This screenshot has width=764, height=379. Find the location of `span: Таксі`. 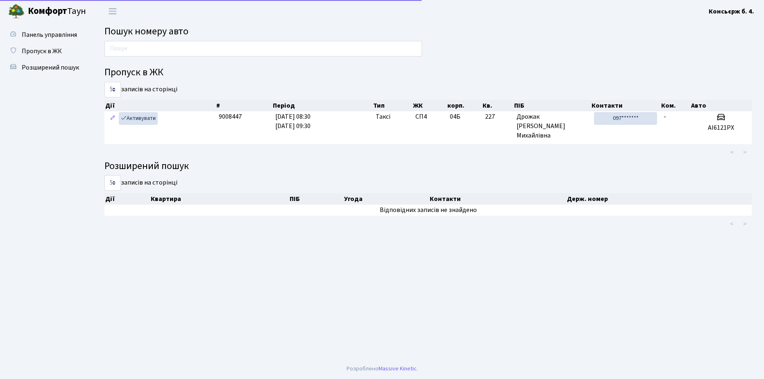

span: Таксі is located at coordinates (383, 117).